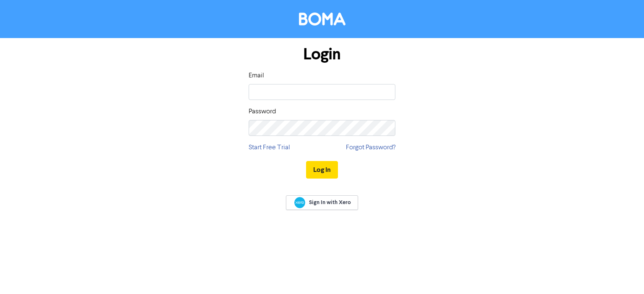 The width and height of the screenshot is (644, 294). Describe the element at coordinates (371, 147) in the screenshot. I see `a: Forgot Password?` at that location.